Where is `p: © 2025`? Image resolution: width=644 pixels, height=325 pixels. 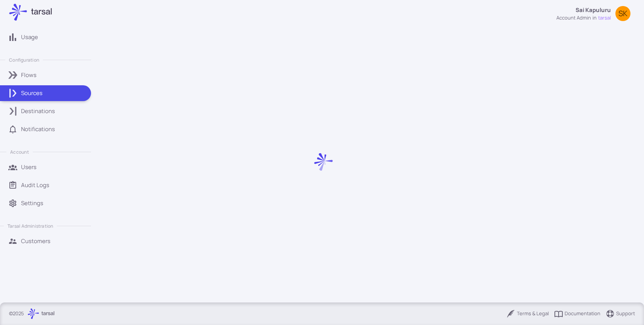
p: © 2025 is located at coordinates (17, 314).